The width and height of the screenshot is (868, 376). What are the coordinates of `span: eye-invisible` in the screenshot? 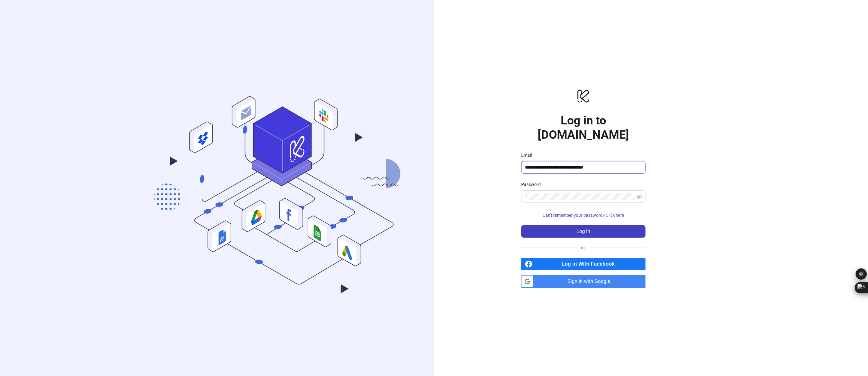 It's located at (639, 196).